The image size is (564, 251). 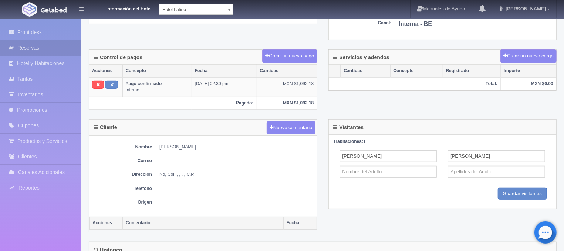 I want to click on dt: Origen, so click(x=122, y=202).